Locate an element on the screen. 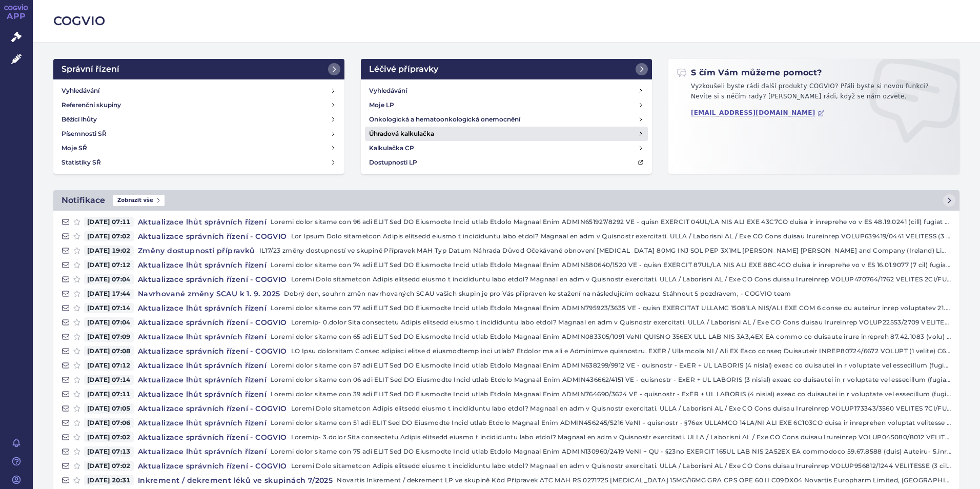  p: IL17/23 změny dostupností ve skupině Přípravek MAH Typ Datum Náhrada Důvod Očekávané obnovení [ME... is located at coordinates (605, 251).